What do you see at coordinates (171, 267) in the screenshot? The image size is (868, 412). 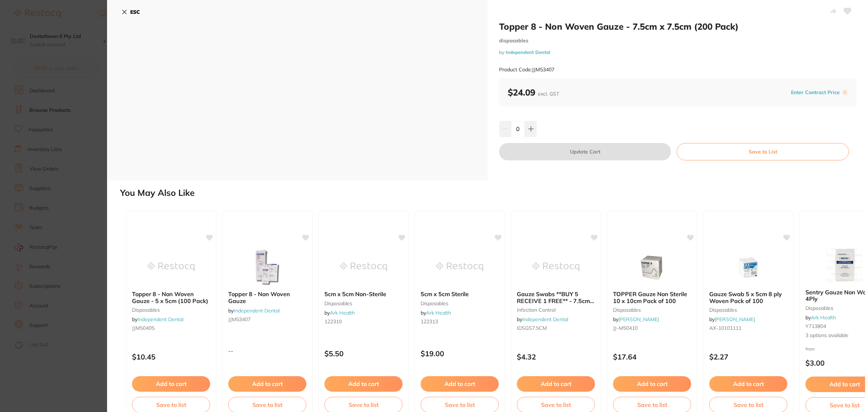 I see `img: Topper 8 - Non Woven Gauze - 5 x 5cm (100 Pack)` at bounding box center [171, 267].